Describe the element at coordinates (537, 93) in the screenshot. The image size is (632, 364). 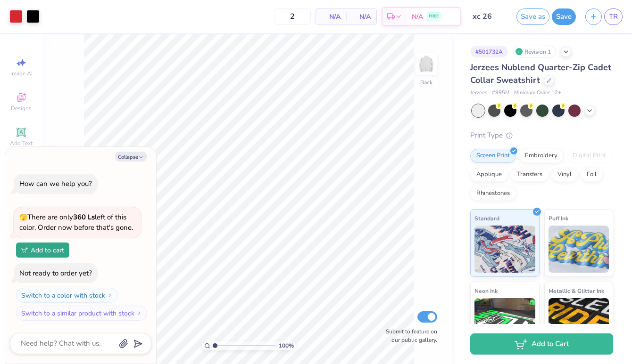
I see `span: Minimum Order: 12 +` at that location.